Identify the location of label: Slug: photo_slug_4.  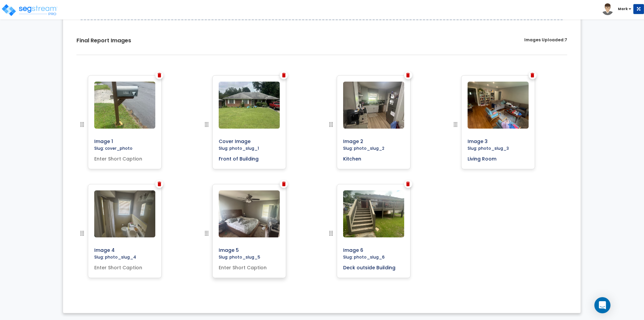
(115, 257).